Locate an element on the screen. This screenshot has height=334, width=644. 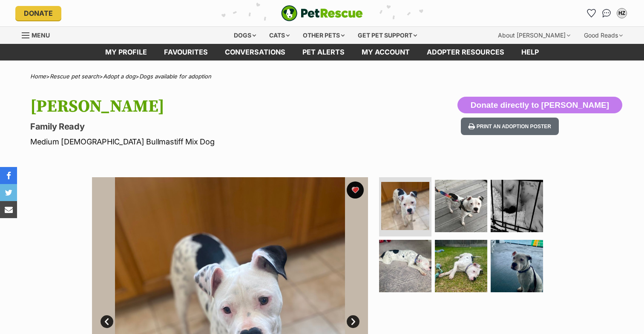
a: Rescue pet search is located at coordinates (74, 76).